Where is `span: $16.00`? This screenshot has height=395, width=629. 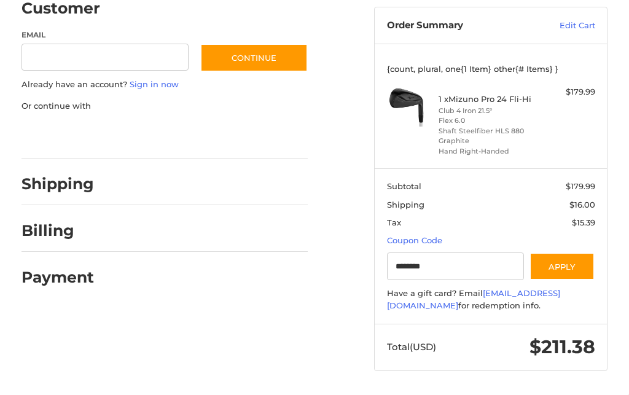
span: $16.00 is located at coordinates (583, 205).